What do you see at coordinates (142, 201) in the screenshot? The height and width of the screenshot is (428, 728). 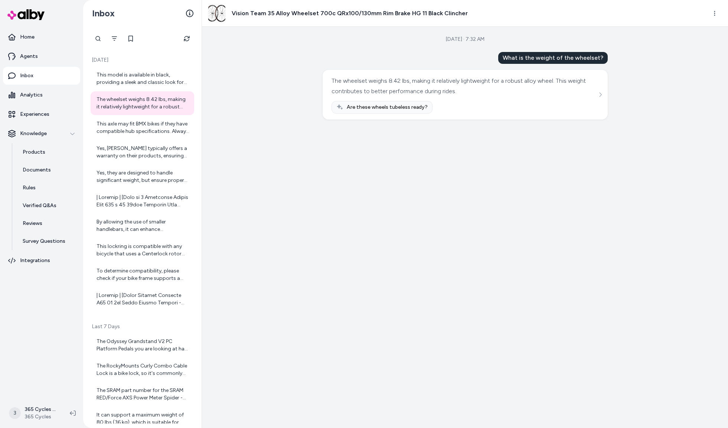 I see `a: | Loremip | [Dolo si 3 Ametconse Adipis Elit 635 s 45 39doe Temporin Utla Etdol Magn AL349ENI-24]...` at bounding box center [142, 201].